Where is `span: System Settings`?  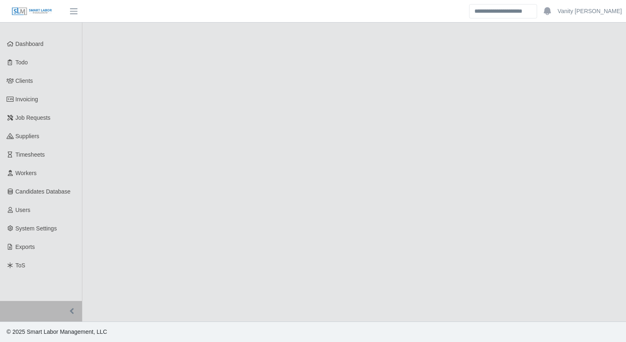
span: System Settings is located at coordinates (36, 228).